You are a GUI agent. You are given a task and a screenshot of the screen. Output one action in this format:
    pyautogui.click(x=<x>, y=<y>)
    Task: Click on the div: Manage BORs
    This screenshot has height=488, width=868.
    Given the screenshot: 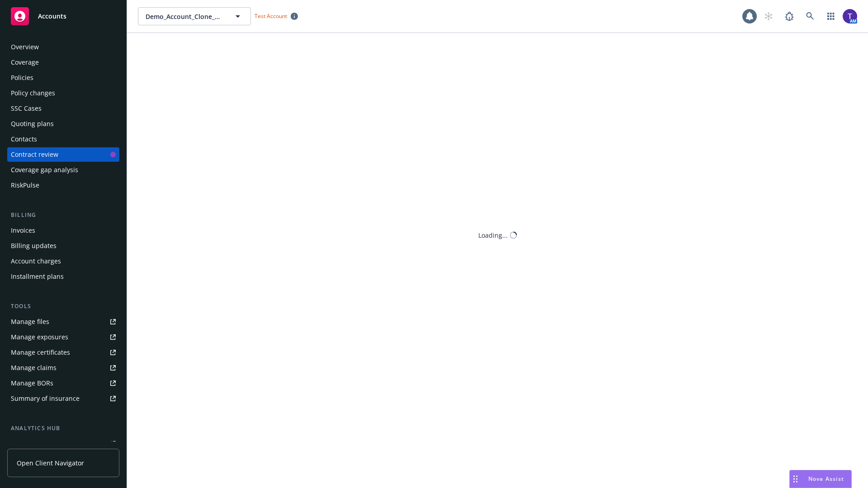 What is the action you would take?
    pyautogui.click(x=32, y=383)
    